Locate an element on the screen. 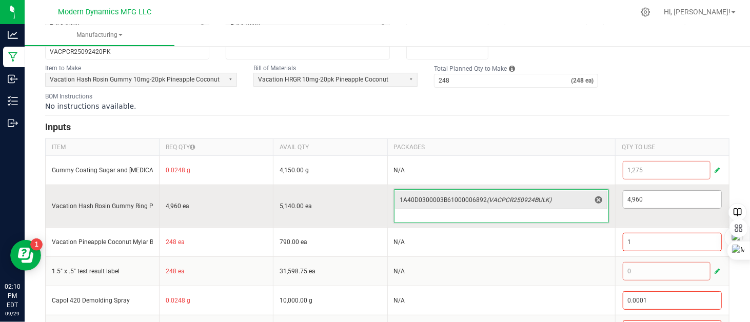  inline-svg: Analytics is located at coordinates (13, 35).